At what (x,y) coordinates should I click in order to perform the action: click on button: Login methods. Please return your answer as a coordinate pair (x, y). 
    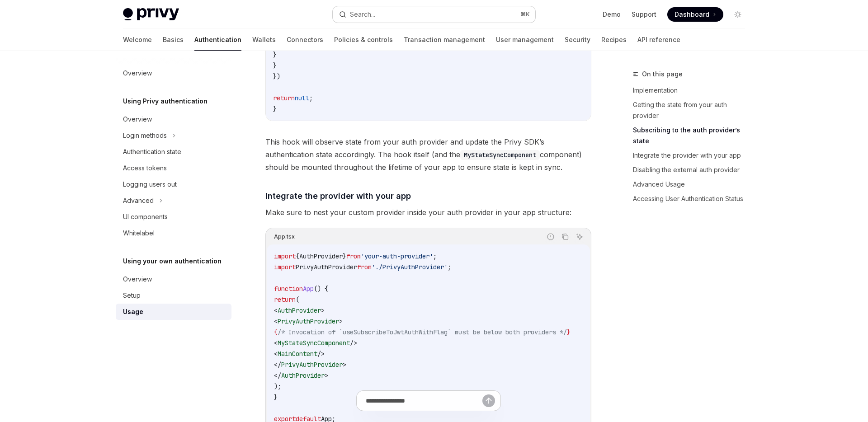
    Looking at the image, I should click on (173, 136).